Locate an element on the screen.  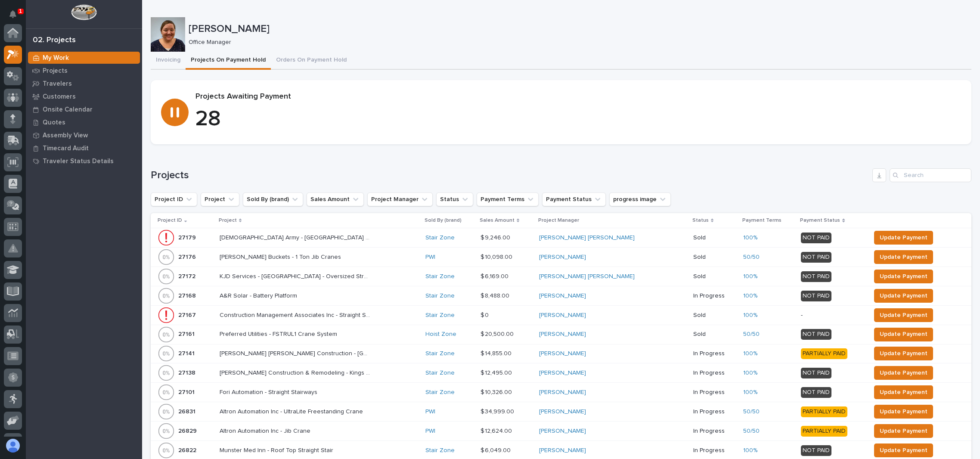
a: Hoist Zone is located at coordinates (441, 334).